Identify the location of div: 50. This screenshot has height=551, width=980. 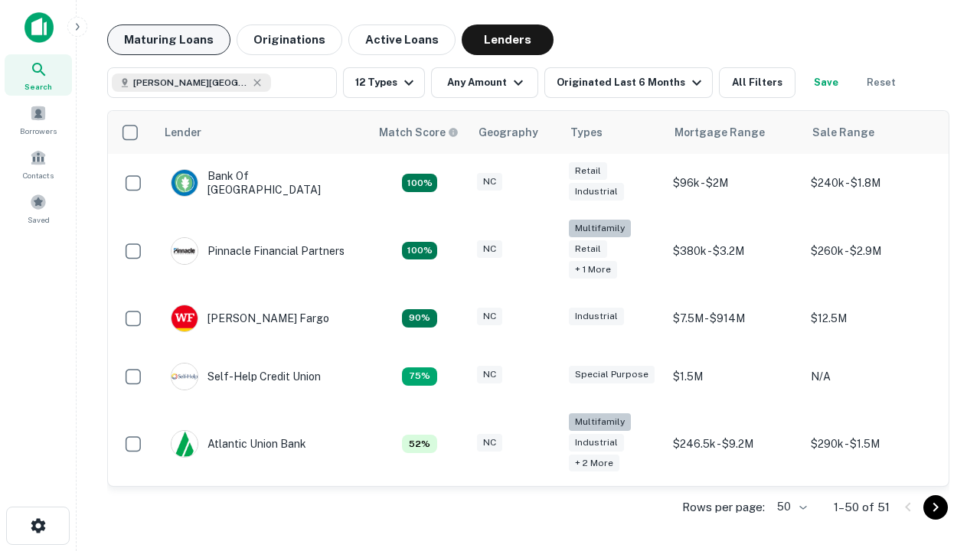
(790, 507).